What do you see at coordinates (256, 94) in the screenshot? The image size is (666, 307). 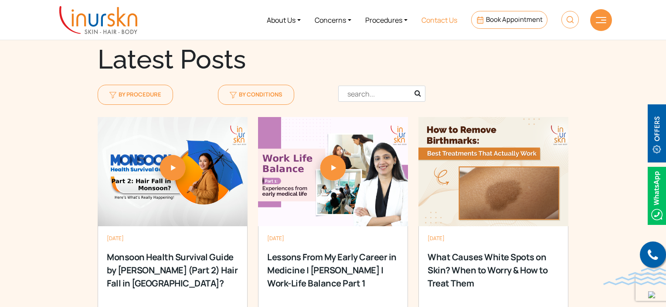 I see `a: filterBy Conditions` at bounding box center [256, 94].